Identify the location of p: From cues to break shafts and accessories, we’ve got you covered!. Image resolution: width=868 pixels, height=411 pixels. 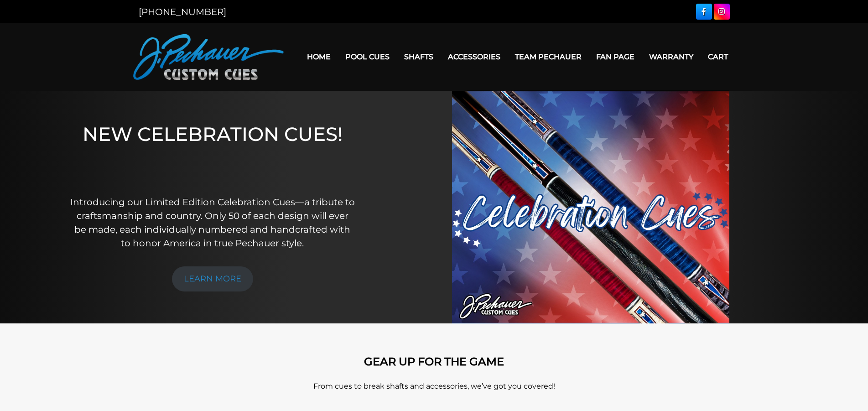
(434, 386).